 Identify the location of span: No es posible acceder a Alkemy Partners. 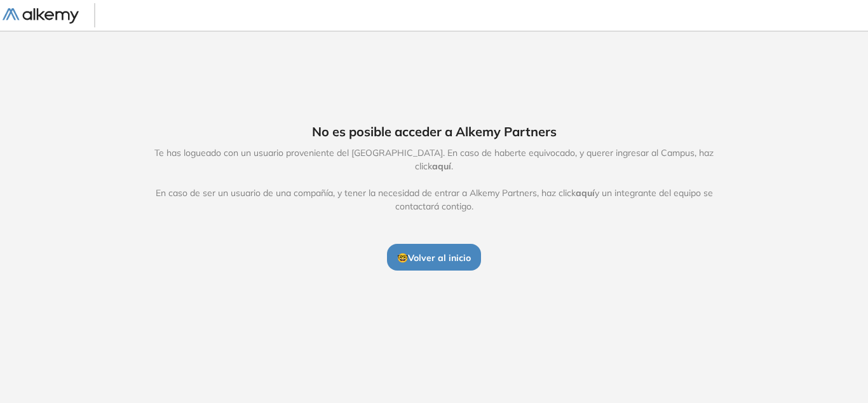
(434, 131).